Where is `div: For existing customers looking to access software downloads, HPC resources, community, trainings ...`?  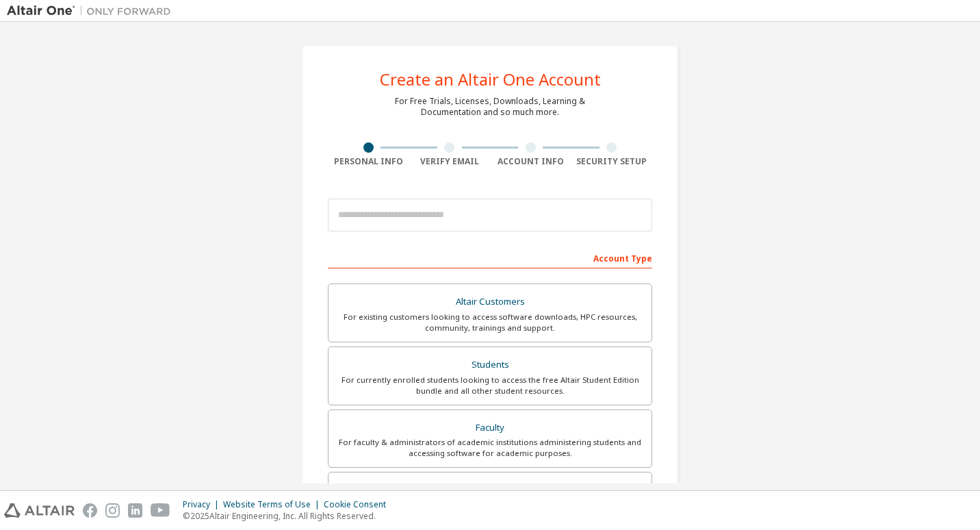 div: For existing customers looking to access software downloads, HPC resources, community, trainings ... is located at coordinates (490, 322).